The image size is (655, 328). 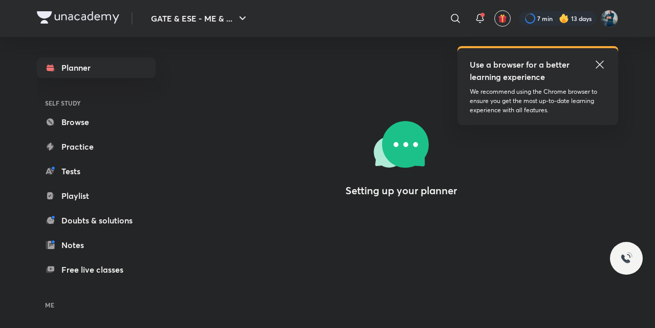 What do you see at coordinates (78, 18) in the screenshot?
I see `a: Company Logo` at bounding box center [78, 18].